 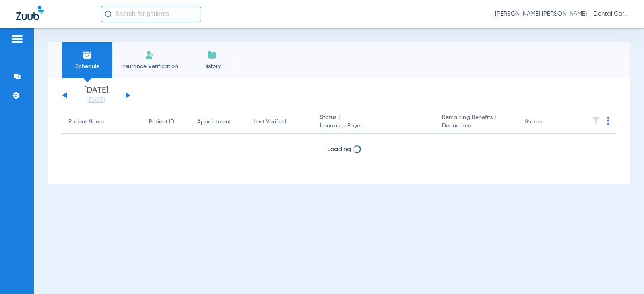 I want to click on img: Search Icon, so click(x=108, y=14).